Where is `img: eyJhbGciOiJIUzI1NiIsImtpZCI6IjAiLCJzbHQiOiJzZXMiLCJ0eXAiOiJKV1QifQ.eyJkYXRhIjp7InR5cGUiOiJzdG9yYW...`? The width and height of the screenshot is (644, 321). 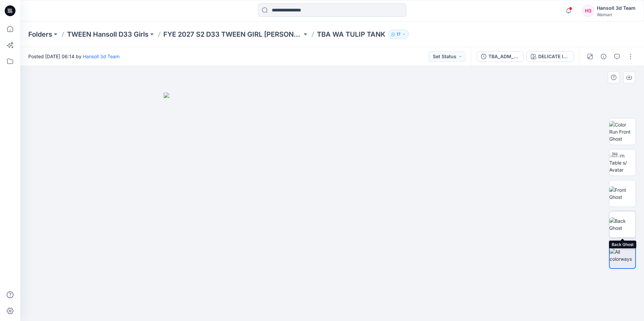 img: eyJhbGciOiJIUzI1NiIsImtpZCI6IjAiLCJzbHQiOiJzZXMiLCJ0eXAiOiJKV1QifQ.eyJkYXRhIjp7InR5cGUiOiJzdG9yYW... is located at coordinates (332, 206).